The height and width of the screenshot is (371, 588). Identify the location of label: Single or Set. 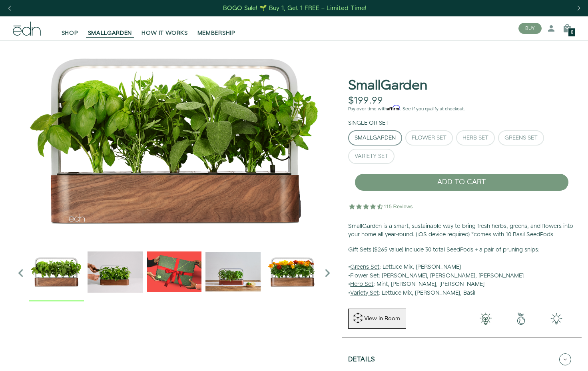
(368, 123).